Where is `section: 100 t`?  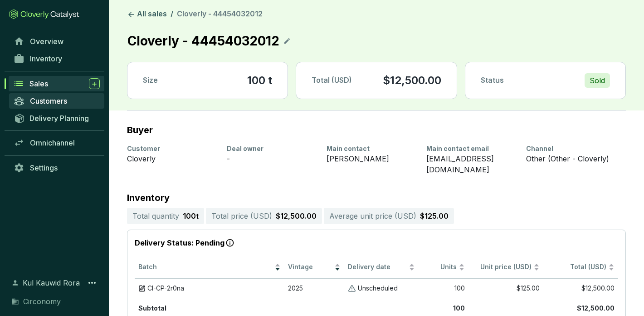 section: 100 t is located at coordinates (259, 80).